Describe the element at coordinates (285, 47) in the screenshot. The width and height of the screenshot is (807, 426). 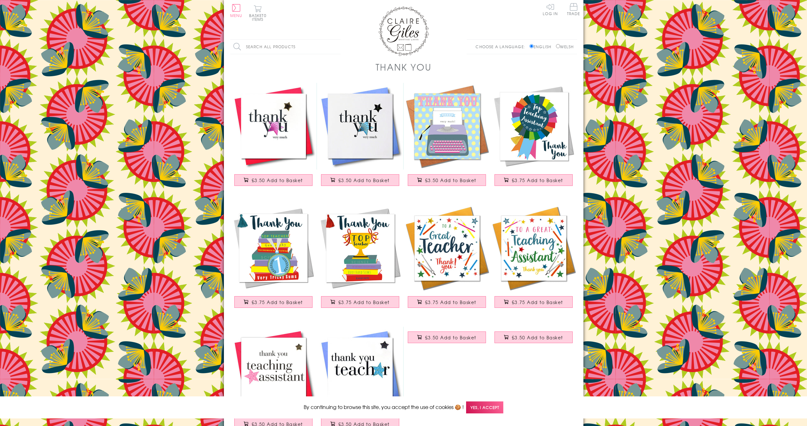
I see `input: Search all products` at that location.